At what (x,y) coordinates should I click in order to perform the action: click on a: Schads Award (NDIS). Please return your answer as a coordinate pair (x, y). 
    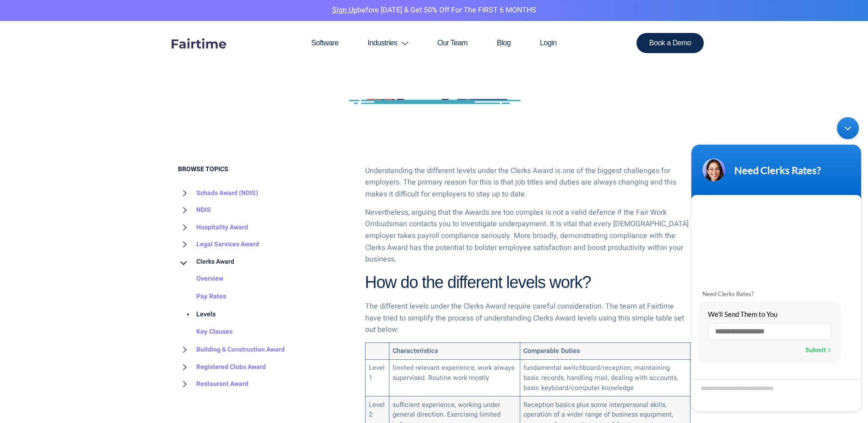
    Looking at the image, I should click on (217, 193).